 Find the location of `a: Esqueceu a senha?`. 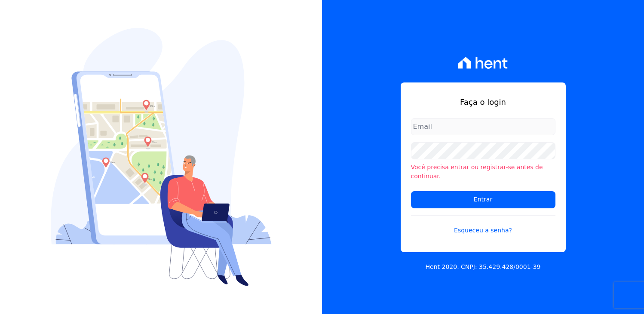

a: Esqueceu a senha? is located at coordinates (483, 225).